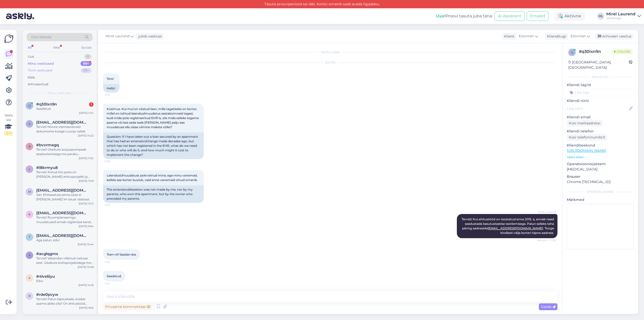 This screenshot has width=644, height=320. Describe the element at coordinates (600, 200) in the screenshot. I see `p: Märkmed` at that location.